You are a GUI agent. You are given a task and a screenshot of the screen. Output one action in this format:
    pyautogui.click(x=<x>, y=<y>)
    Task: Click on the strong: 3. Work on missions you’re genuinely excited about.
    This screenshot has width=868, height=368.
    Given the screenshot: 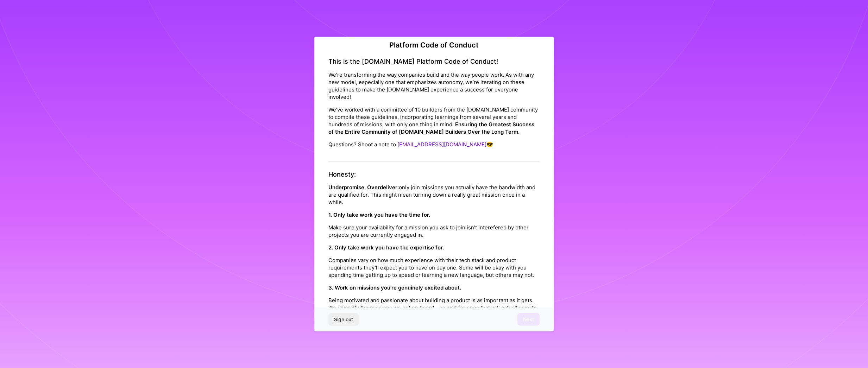 What is the action you would take?
    pyautogui.click(x=394, y=288)
    